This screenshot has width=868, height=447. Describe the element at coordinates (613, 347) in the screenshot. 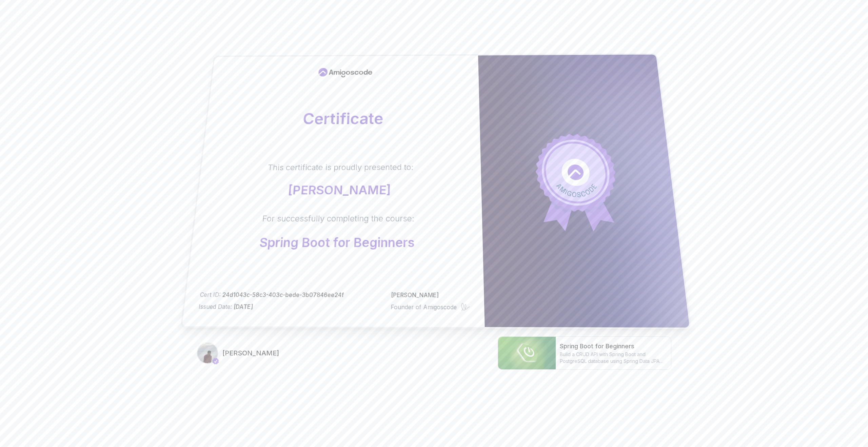

I see `h2: Spring Boot for Beginners` at that location.